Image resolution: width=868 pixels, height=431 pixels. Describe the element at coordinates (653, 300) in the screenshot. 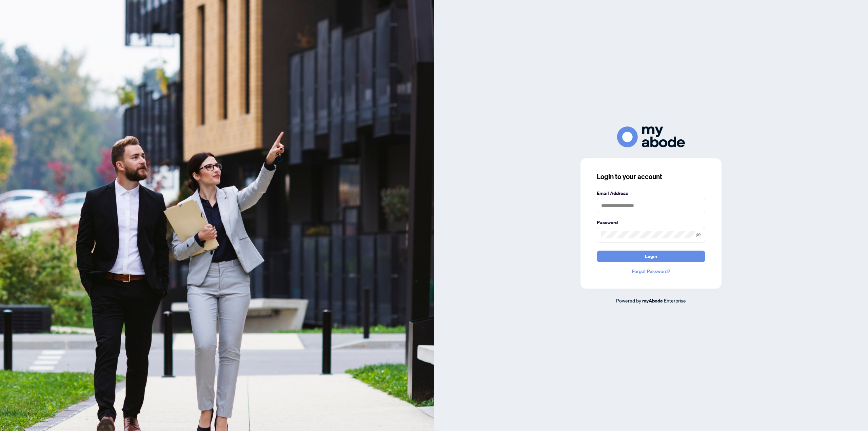

I see `a: myAbode` at that location.